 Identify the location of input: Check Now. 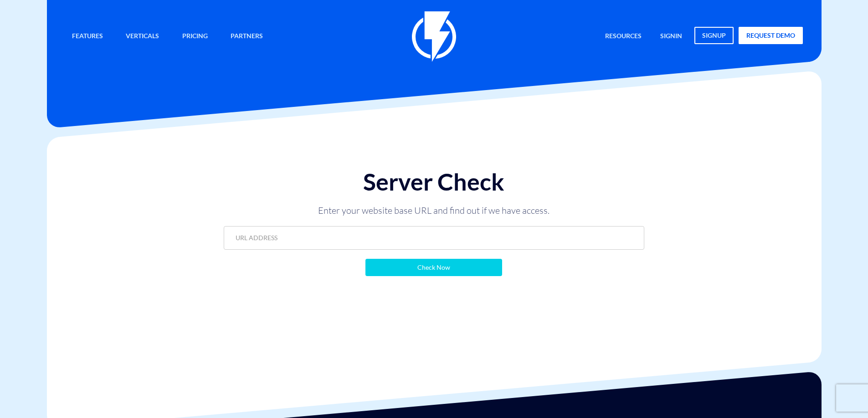
(433, 268).